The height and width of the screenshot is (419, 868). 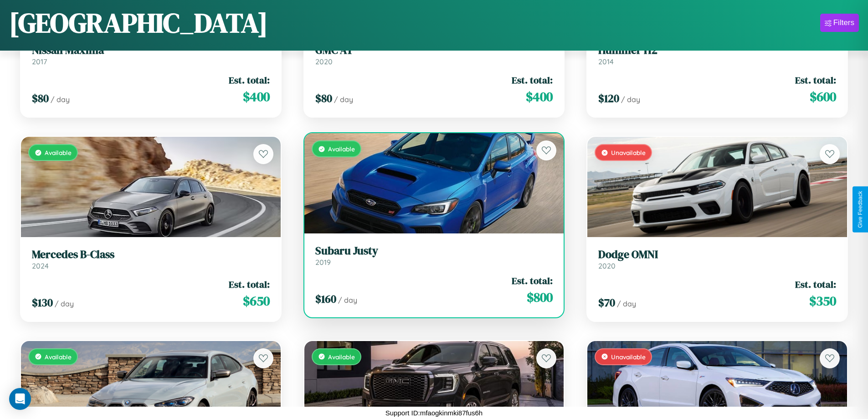 What do you see at coordinates (717, 55) in the screenshot?
I see `a: Hummer H22014` at bounding box center [717, 55].